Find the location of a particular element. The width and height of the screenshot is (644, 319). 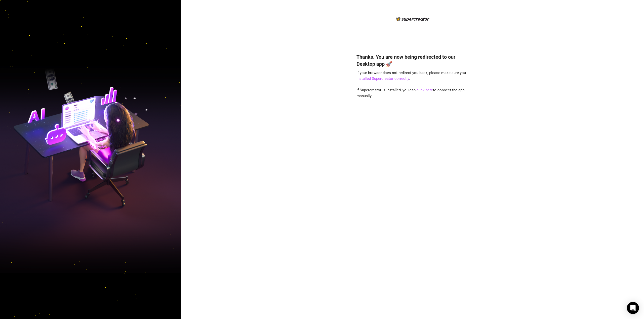

div: Open Intercom Messenger is located at coordinates (632, 308).